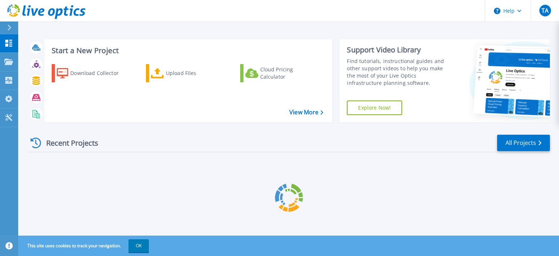  What do you see at coordinates (92, 73) in the screenshot?
I see `a: Download Collector` at bounding box center [92, 73].